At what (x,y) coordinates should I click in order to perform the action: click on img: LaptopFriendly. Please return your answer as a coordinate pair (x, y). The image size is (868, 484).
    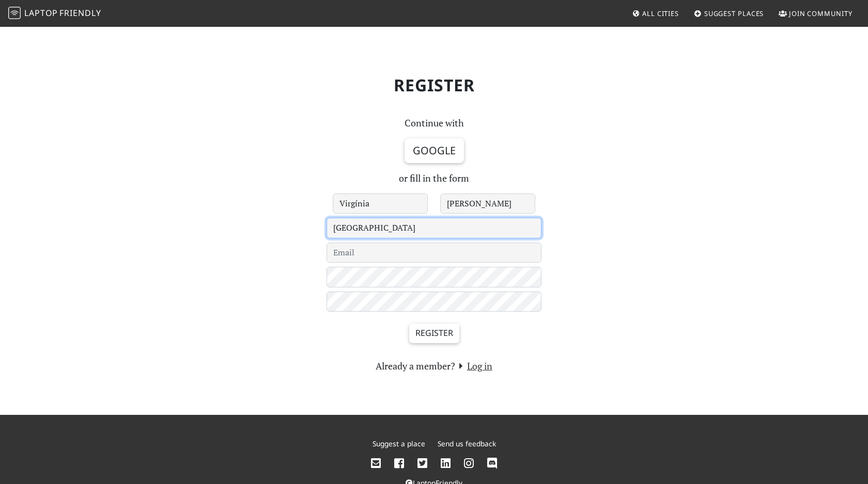
    Looking at the image, I should click on (15, 13).